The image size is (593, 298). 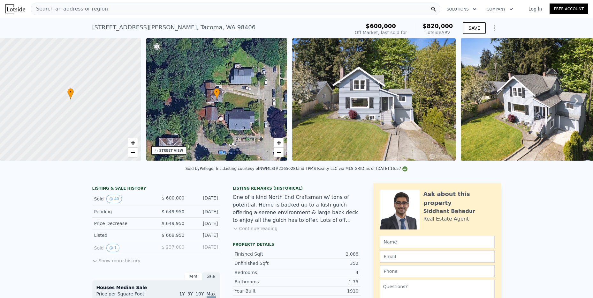 I want to click on div: One of a kind North End Craftsman w/ tons of potential. Home is backed up to a lush gulch offerin..., so click(x=297, y=209).